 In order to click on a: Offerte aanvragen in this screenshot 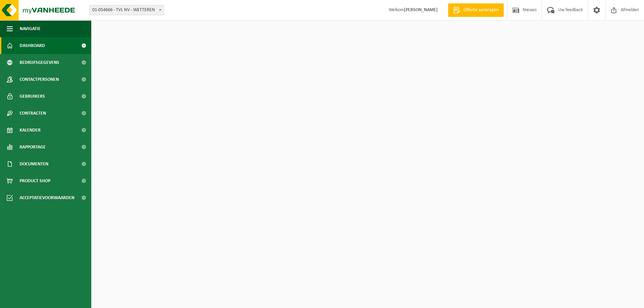, I will do `click(476, 10)`.